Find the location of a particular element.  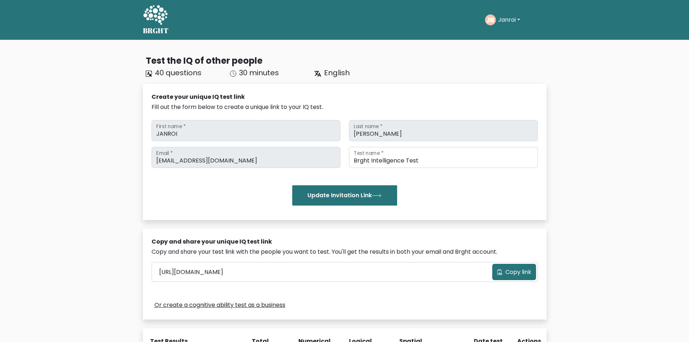

input: First name is located at coordinates (246, 131).